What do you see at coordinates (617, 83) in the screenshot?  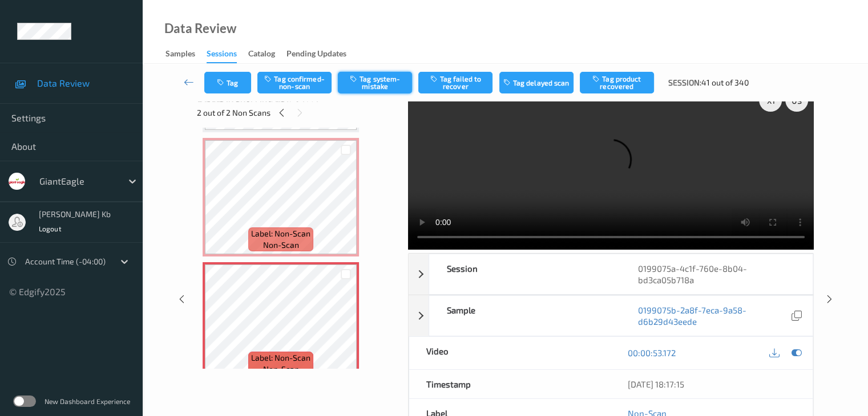 I see `button: Tag product recovered` at bounding box center [617, 83].